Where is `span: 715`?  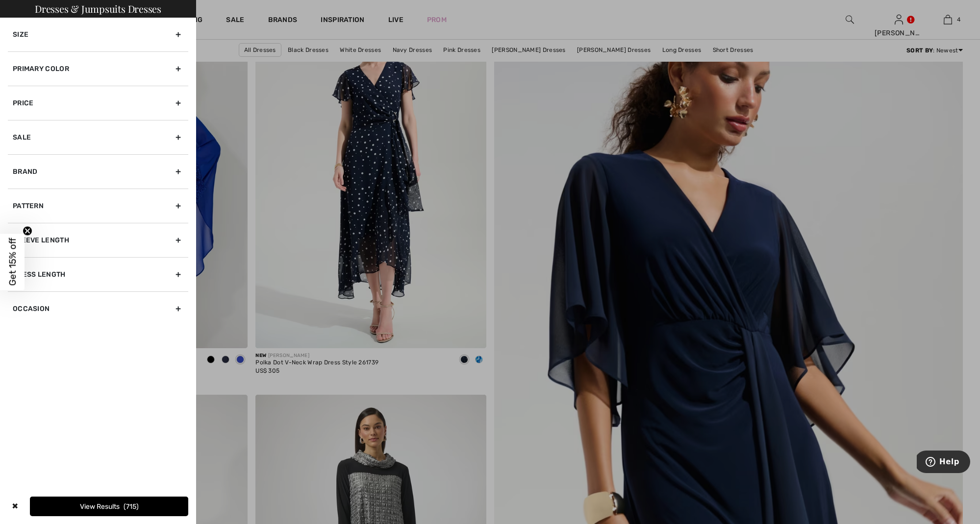
span: 715 is located at coordinates (131, 506).